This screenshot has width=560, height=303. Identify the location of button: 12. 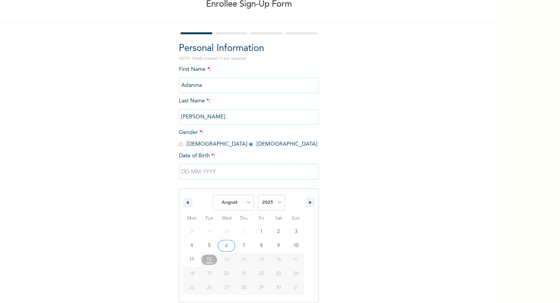
(209, 260).